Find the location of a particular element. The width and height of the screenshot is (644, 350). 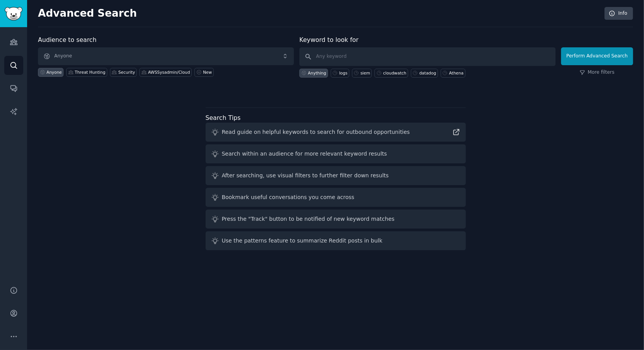

div: siem is located at coordinates (365, 73).